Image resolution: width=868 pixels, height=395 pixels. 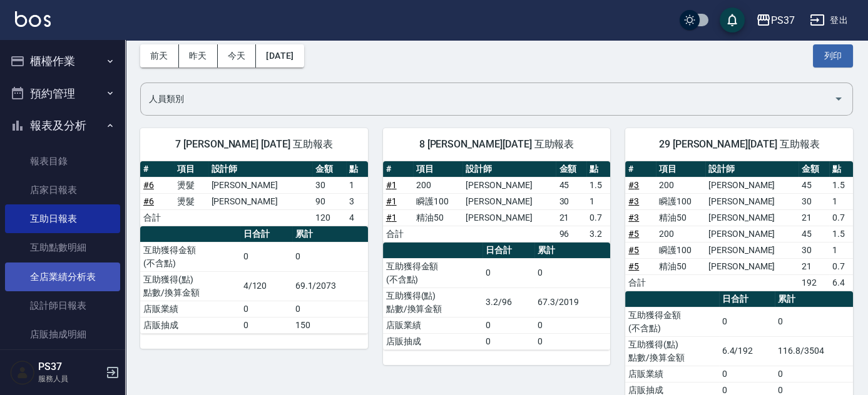 What do you see at coordinates (357, 201) in the screenshot?
I see `td: 3` at bounding box center [357, 201].